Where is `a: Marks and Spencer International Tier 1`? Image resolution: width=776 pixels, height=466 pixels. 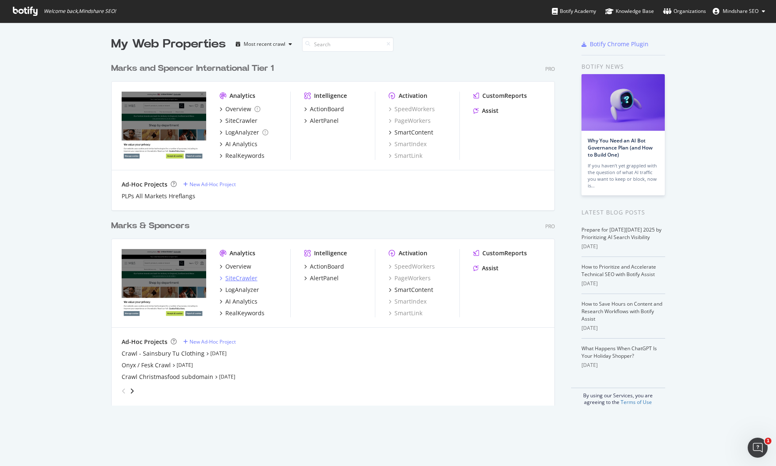
a: Marks and Spencer International Tier 1 is located at coordinates (194, 68).